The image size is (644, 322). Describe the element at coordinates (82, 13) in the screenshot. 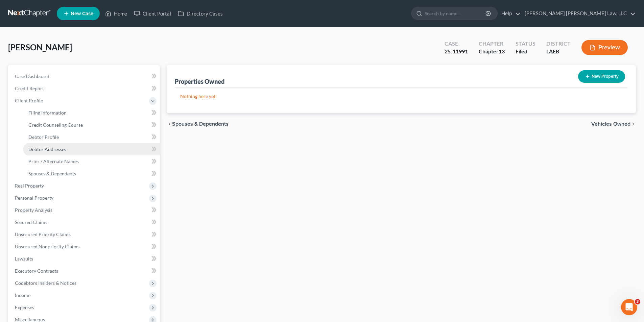

I see `span: New Case` at that location.